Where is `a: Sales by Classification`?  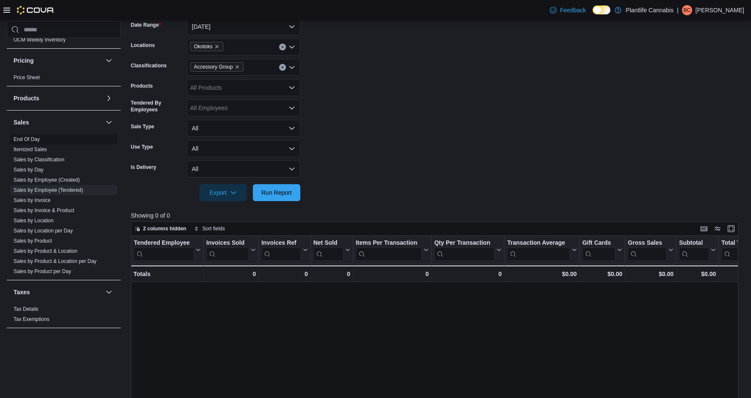 a: Sales by Classification is located at coordinates (39, 160).